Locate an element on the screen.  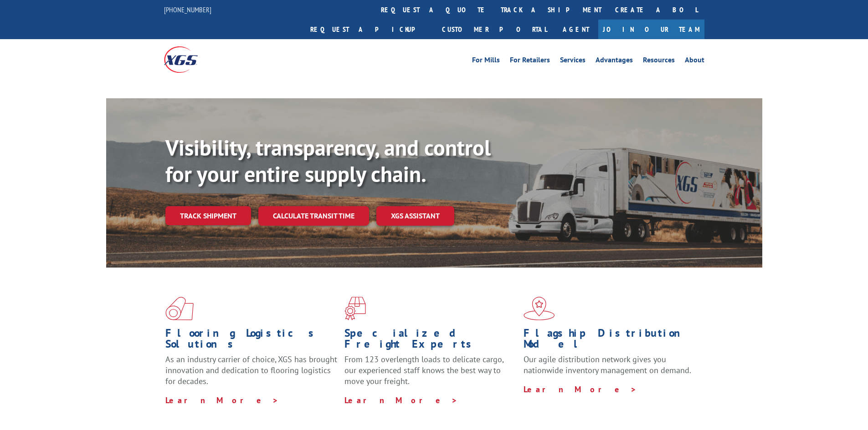
a: Services is located at coordinates (573, 61).